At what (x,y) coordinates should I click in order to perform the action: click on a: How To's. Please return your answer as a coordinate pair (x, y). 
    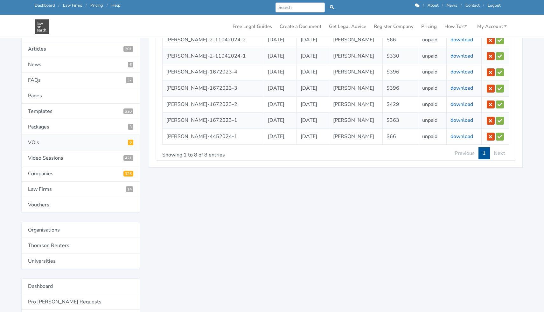
    Looking at the image, I should click on (456, 26).